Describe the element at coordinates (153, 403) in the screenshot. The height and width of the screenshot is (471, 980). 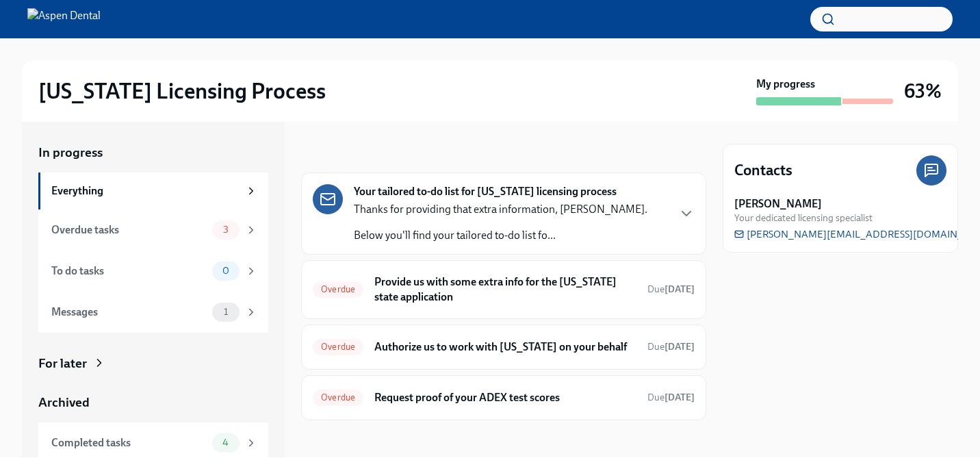
I see `a: Archived` at that location.